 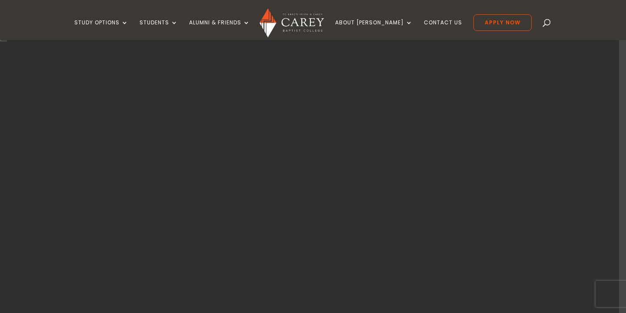 I want to click on a: Apply Now, so click(x=503, y=23).